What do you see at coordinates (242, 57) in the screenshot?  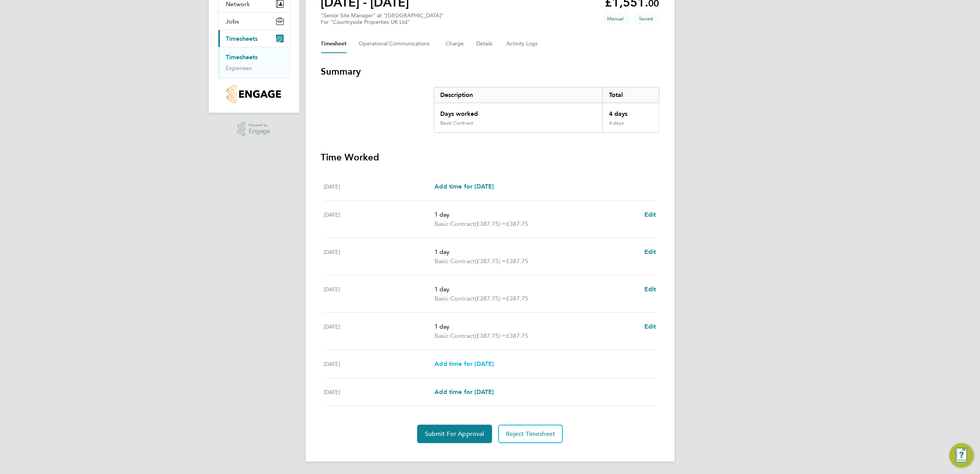 I see `a: Timesheets` at bounding box center [242, 57].